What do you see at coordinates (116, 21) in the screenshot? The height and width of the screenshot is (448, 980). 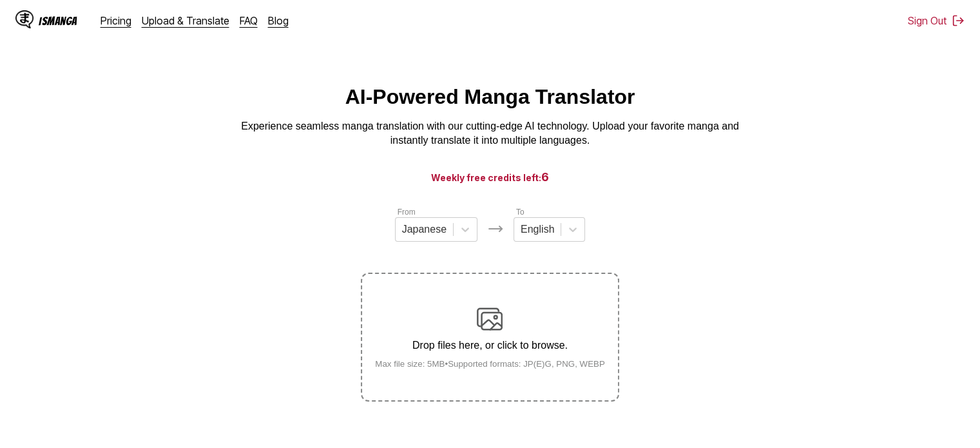 I see `a: Pricing` at bounding box center [116, 21].